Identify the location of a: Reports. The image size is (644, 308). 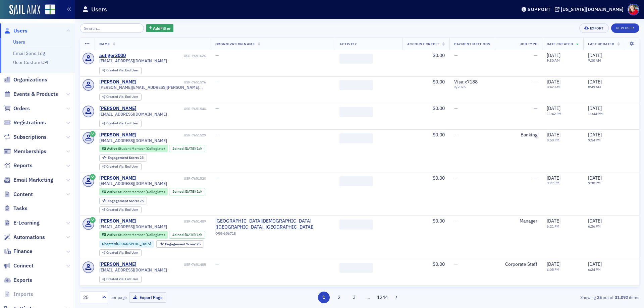
(18, 165).